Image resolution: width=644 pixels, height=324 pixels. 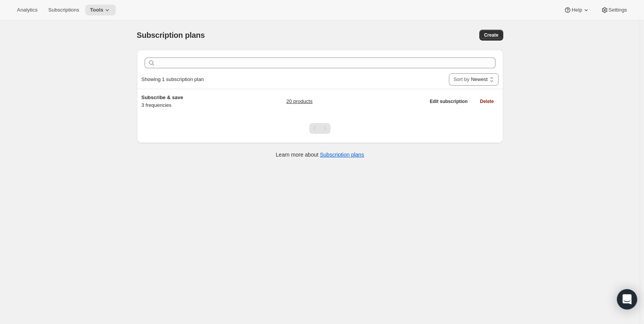 What do you see at coordinates (577, 10) in the screenshot?
I see `button: Help` at bounding box center [577, 10].